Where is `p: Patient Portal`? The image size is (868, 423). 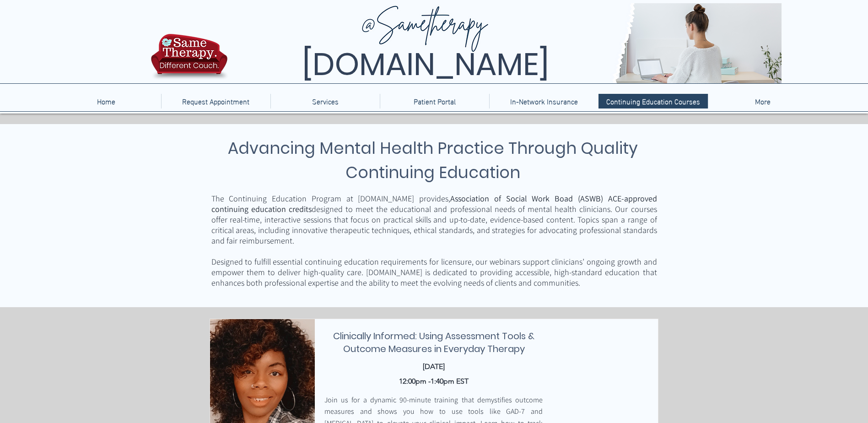 p: Patient Portal is located at coordinates (435, 101).